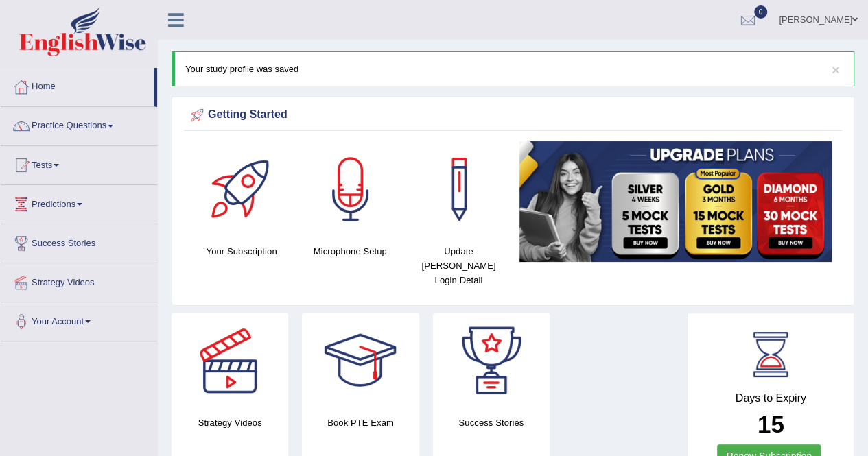 Image resolution: width=868 pixels, height=456 pixels. Describe the element at coordinates (491, 422) in the screenshot. I see `h4: Success Stories` at that location.